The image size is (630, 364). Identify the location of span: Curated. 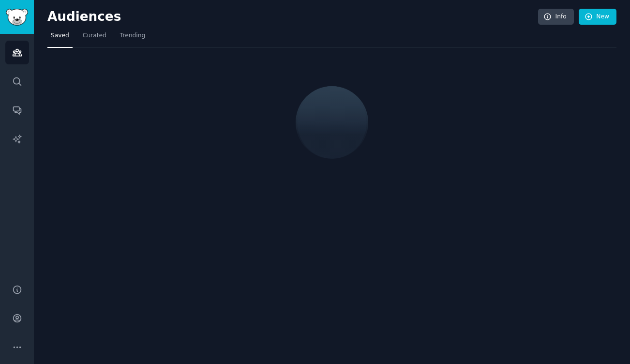
(94, 36).